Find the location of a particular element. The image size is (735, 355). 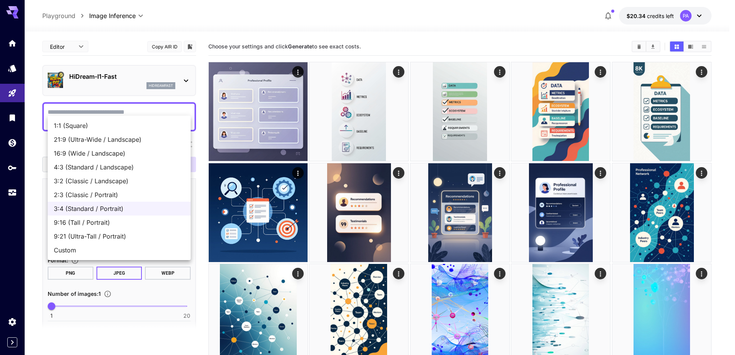

span: Custom is located at coordinates (119, 250).